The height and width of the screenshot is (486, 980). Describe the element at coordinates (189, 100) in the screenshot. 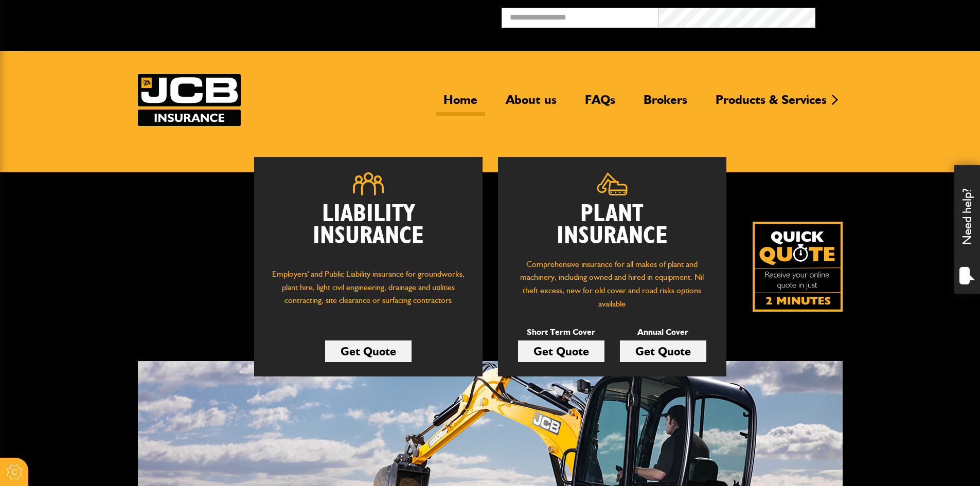

I see `a: JCB Insurance Services` at that location.